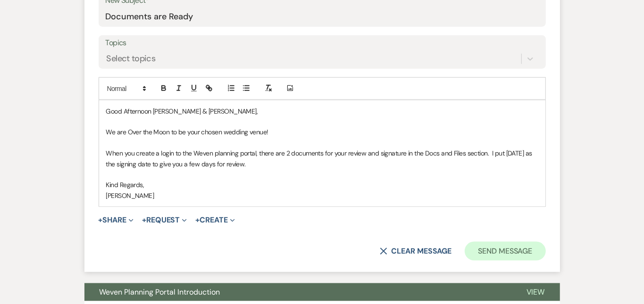 Image resolution: width=644 pixels, height=304 pixels. What do you see at coordinates (415, 251) in the screenshot?
I see `button: Clear message` at bounding box center [415, 251].